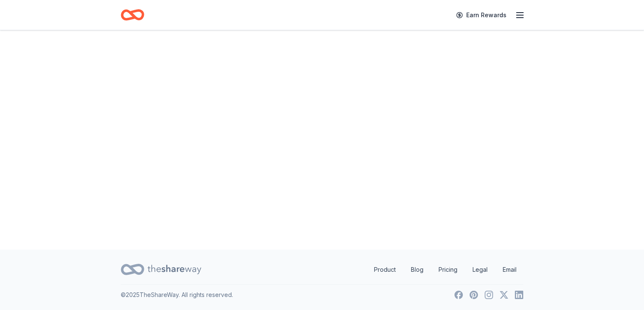 This screenshot has height=310, width=644. I want to click on a: Product, so click(385, 270).